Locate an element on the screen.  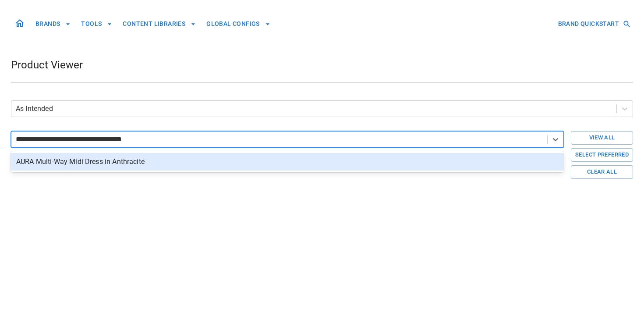
button: Clear All is located at coordinates (602, 172).